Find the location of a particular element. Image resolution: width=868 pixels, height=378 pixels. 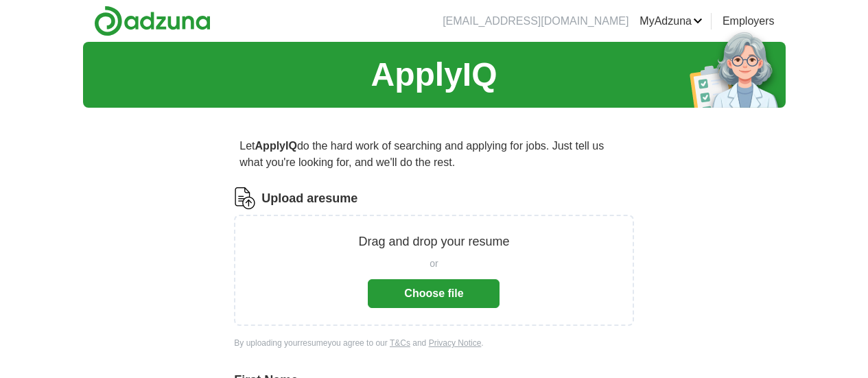

p: Let do the hard work of searching and applying for jobs. Just tell us what you're looking for, an... is located at coordinates (434, 155).